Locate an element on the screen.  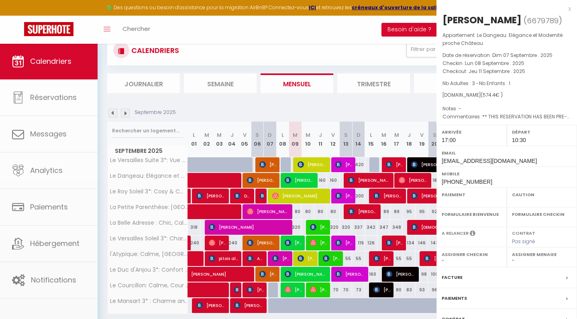
label: Formulaire Bienvenue is located at coordinates (471, 214).